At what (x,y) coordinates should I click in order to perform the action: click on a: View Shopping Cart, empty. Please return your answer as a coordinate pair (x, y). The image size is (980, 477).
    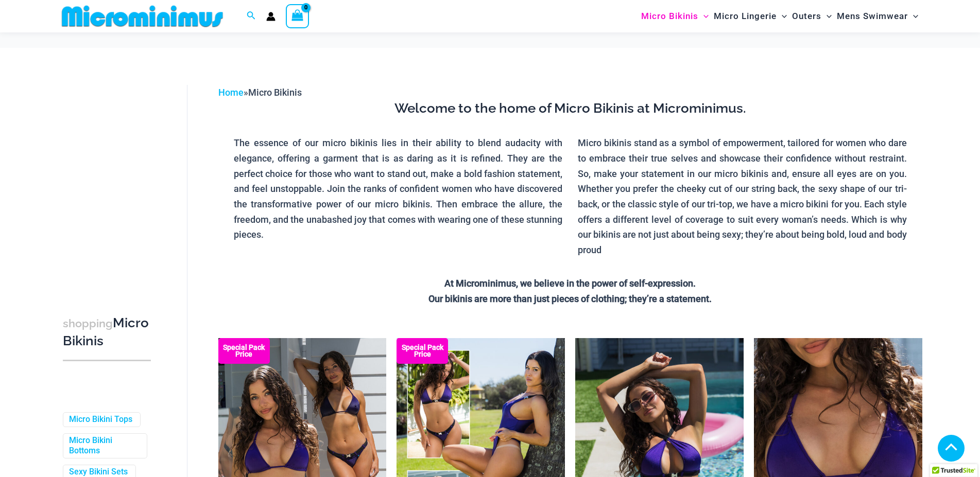
    Looking at the image, I should click on (298, 16).